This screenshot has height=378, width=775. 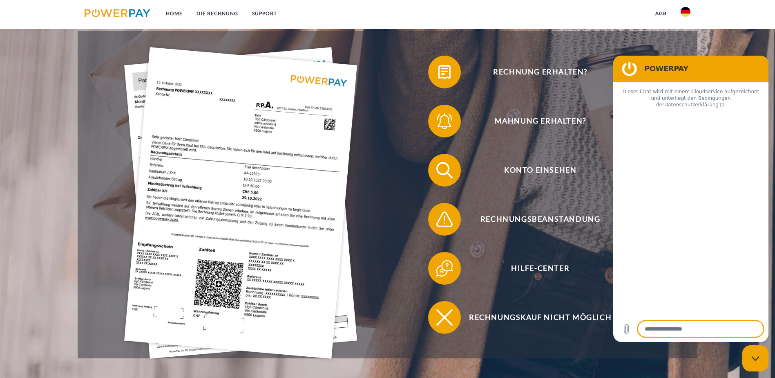 What do you see at coordinates (174, 13) in the screenshot?
I see `a: Home` at bounding box center [174, 13].